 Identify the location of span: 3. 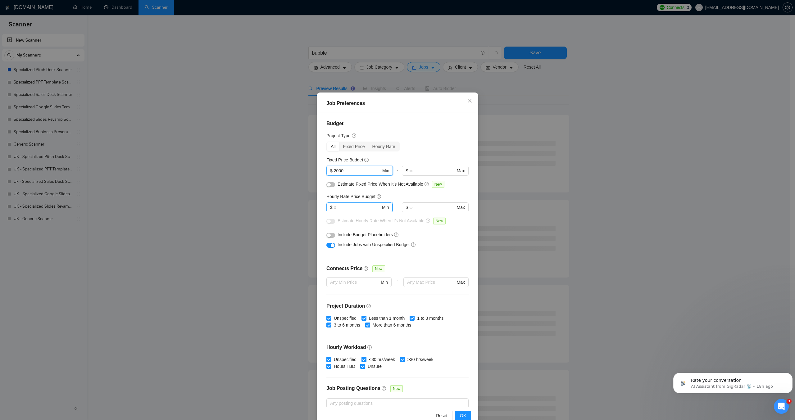
(789, 402).